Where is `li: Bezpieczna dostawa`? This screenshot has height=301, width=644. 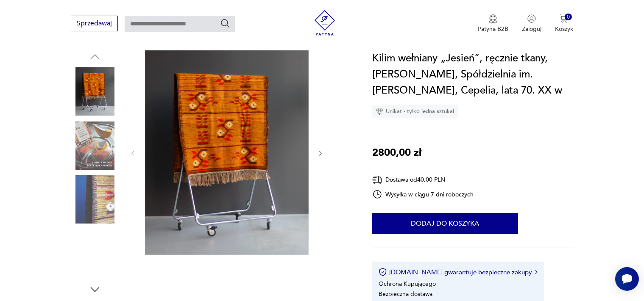 li: Bezpieczna dostawa is located at coordinates (406, 294).